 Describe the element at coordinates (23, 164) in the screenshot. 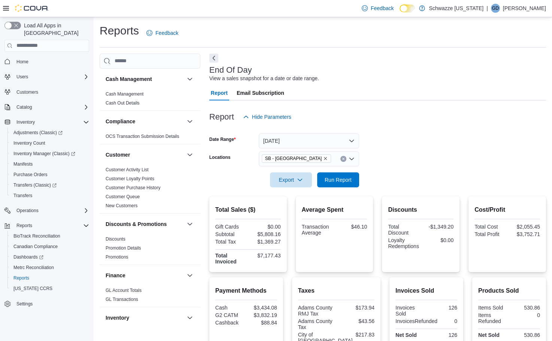

I see `a: Manifests` at that location.